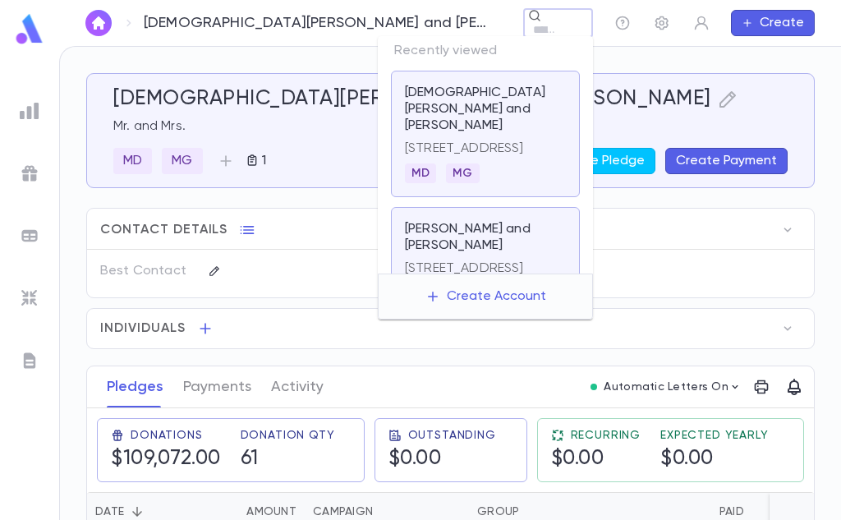  I want to click on button: Create Payment, so click(726, 161).